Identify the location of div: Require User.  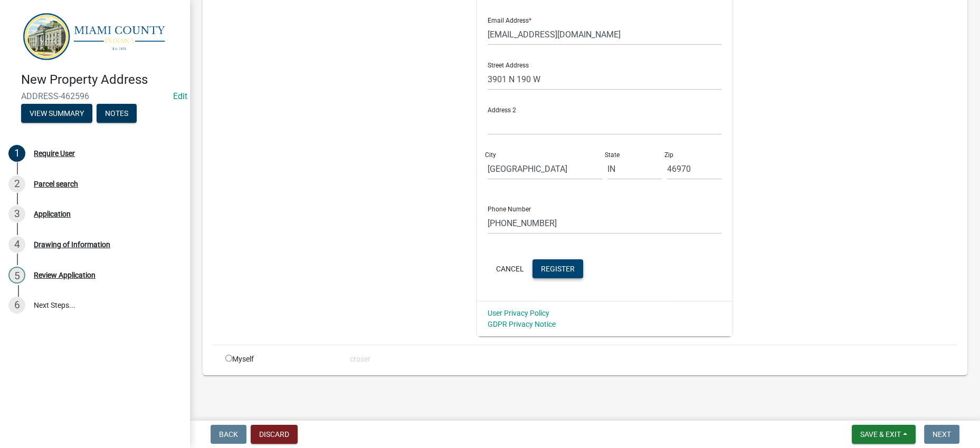
(54, 154).